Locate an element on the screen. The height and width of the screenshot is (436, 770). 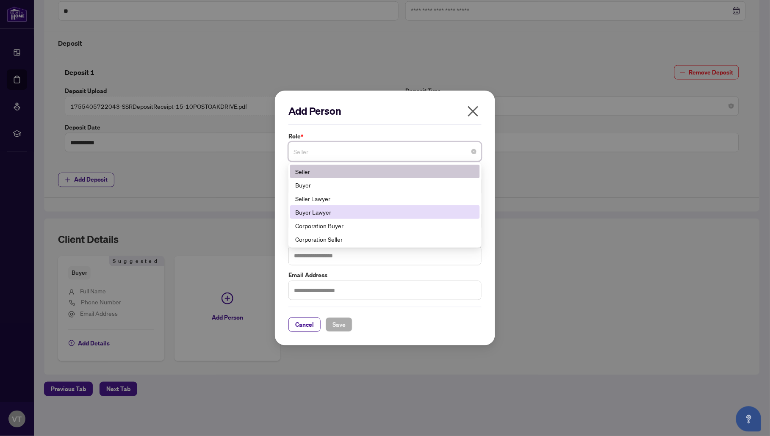
div: Seller is located at coordinates (385, 172).